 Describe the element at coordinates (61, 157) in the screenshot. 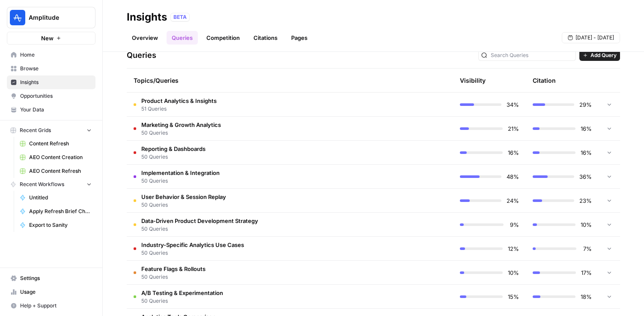

I see `span: AEO Content Creation` at that location.